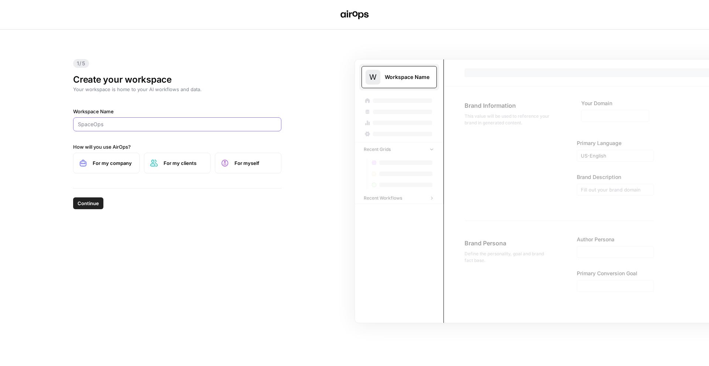 This screenshot has height=366, width=709. What do you see at coordinates (88, 204) in the screenshot?
I see `button: Continue` at bounding box center [88, 204].